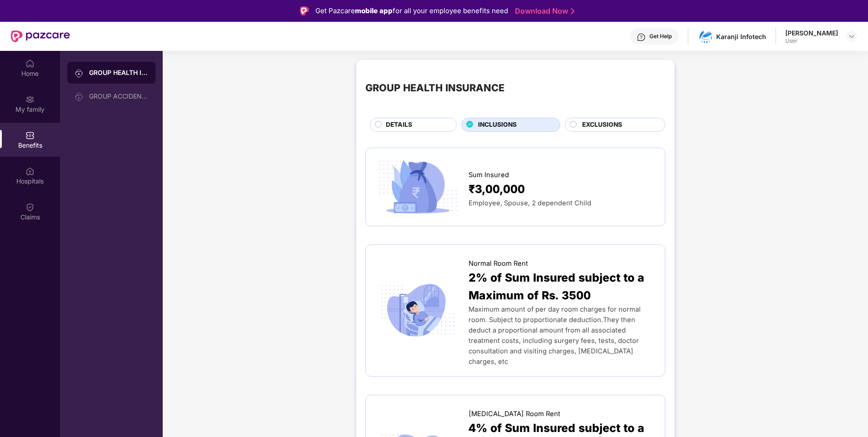 Image resolution: width=868 pixels, height=437 pixels. Describe the element at coordinates (705, 36) in the screenshot. I see `img: karanji%20logo.png` at that location.